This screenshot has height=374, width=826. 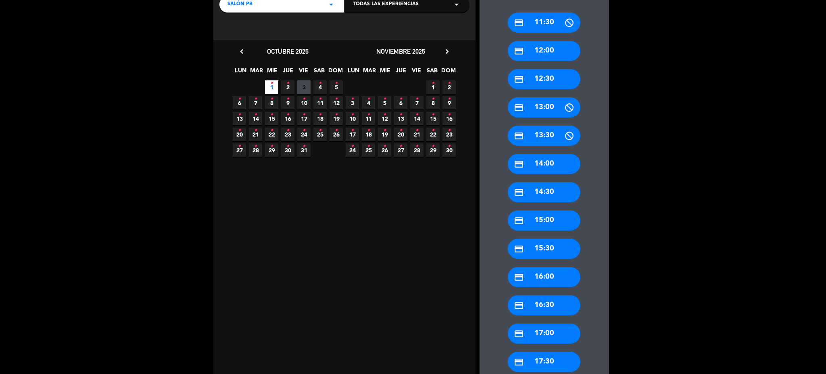 What do you see at coordinates (240, 72) in the screenshot?
I see `span: LUN` at bounding box center [240, 72].